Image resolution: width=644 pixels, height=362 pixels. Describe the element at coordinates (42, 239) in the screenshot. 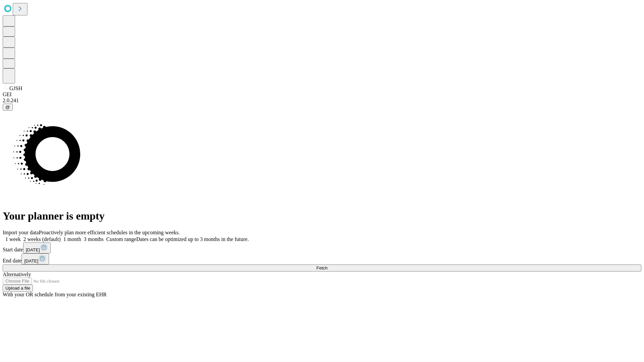

I see `span: 2 weeks (default)` at that location.